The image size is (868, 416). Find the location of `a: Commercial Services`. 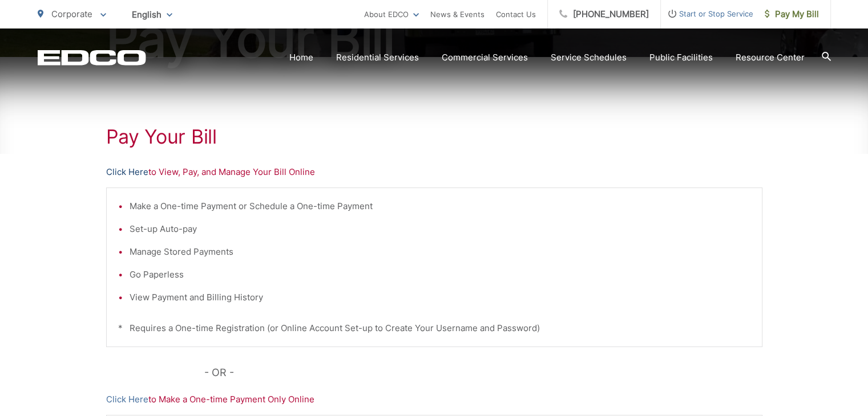

a: Commercial Services is located at coordinates (484, 58).